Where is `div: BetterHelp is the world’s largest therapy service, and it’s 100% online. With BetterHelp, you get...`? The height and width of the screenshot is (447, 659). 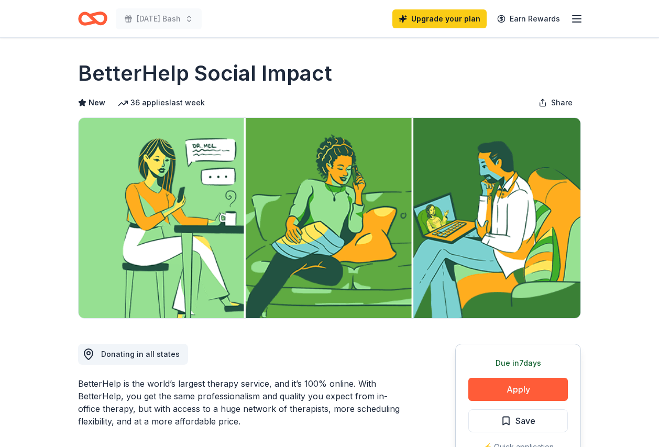 div: BetterHelp is the world’s largest therapy service, and it’s 100% online. With BetterHelp, you get... is located at coordinates (242, 402).